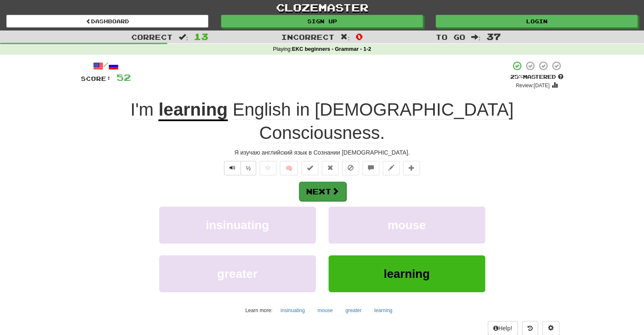 Image resolution: width=644 pixels, height=335 pixels. What do you see at coordinates (124, 77) in the screenshot?
I see `span: 52` at bounding box center [124, 77].